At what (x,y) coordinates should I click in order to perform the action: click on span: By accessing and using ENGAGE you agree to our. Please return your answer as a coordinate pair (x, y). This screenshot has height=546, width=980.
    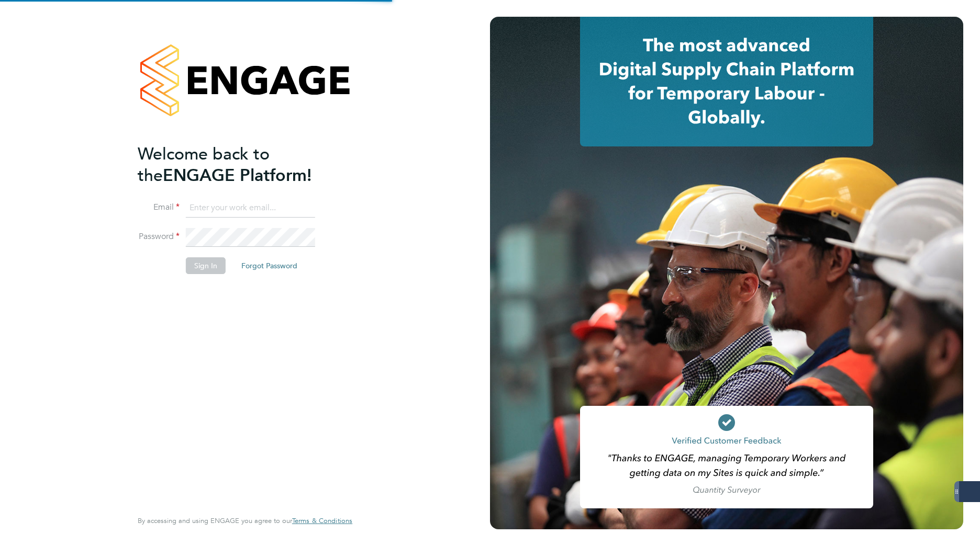
    Looking at the image, I should click on (245, 520).